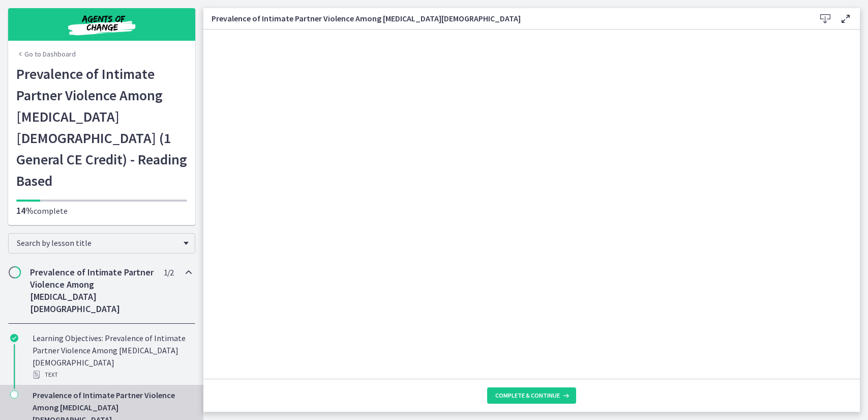  Describe the element at coordinates (101, 211) in the screenshot. I see `p: complete` at that location.